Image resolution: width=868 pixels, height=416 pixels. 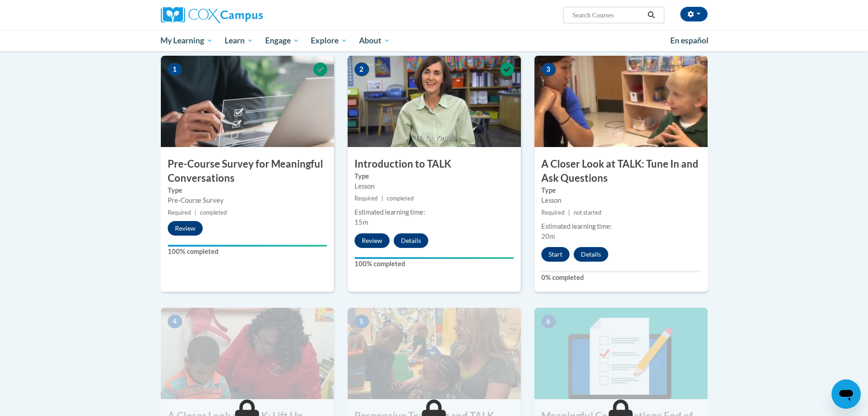 I want to click on h3: A Closer Look at TALK: Tune In and Ask Questions, so click(x=621, y=172).